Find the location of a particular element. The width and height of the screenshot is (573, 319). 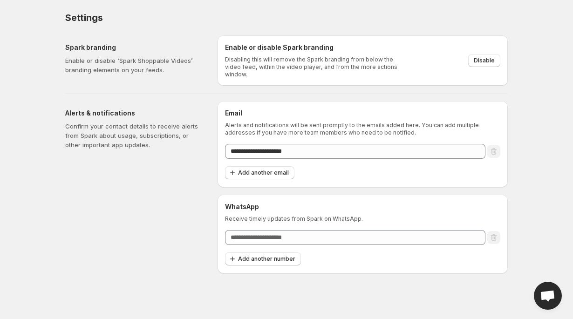

span: Add another number is located at coordinates (266, 259).